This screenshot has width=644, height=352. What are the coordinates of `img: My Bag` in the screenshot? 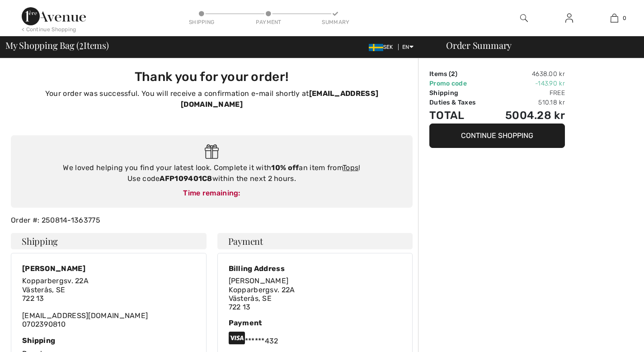 It's located at (614, 18).